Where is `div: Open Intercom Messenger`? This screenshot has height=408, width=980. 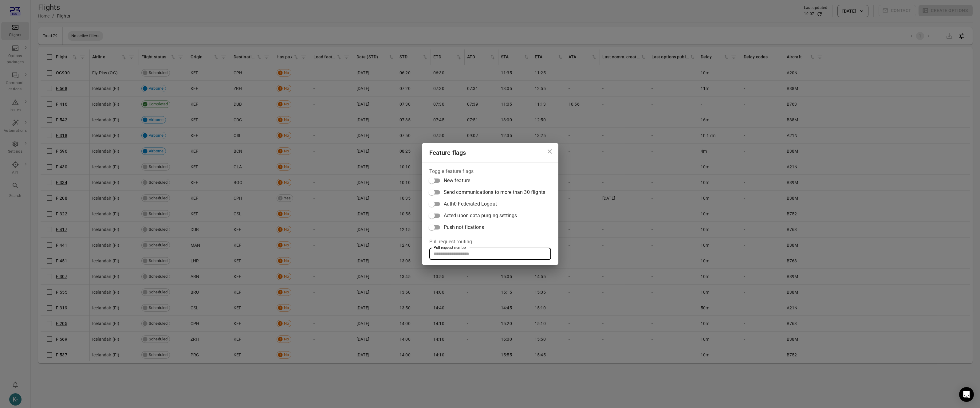
div: Open Intercom Messenger is located at coordinates (966, 394).